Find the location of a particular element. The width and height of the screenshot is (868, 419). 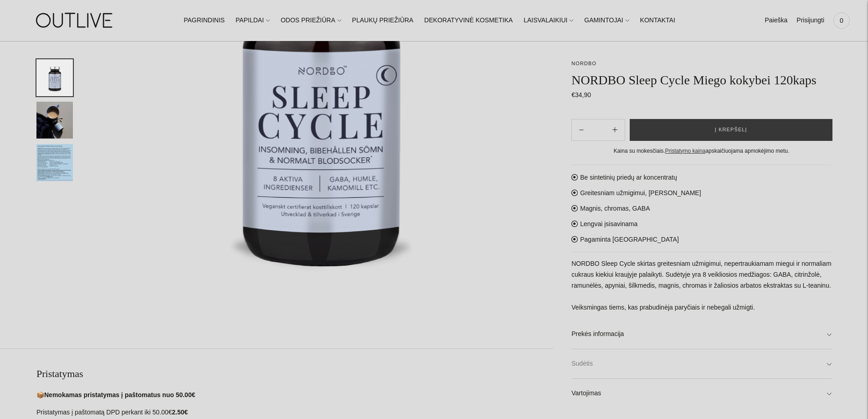

button: Add product quantity is located at coordinates (582, 130).